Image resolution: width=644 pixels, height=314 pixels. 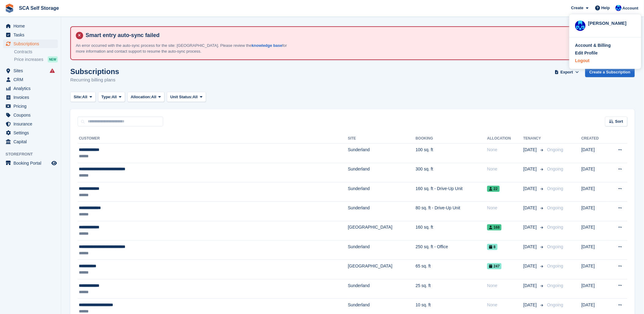 I want to click on span: Allocation:, so click(x=141, y=97).